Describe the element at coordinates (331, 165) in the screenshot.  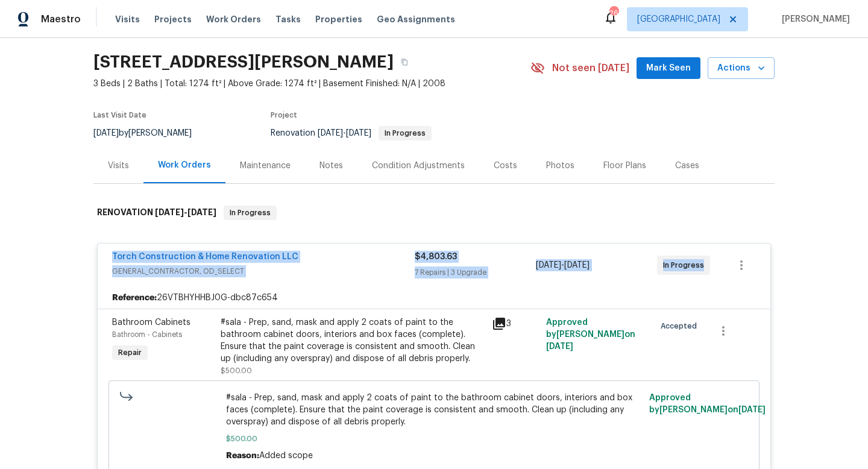
I see `div: Notes` at that location.